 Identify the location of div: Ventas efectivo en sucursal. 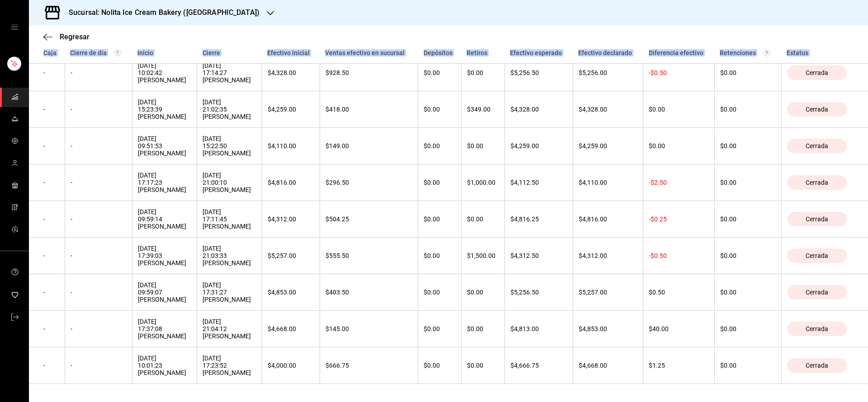
(368, 53).